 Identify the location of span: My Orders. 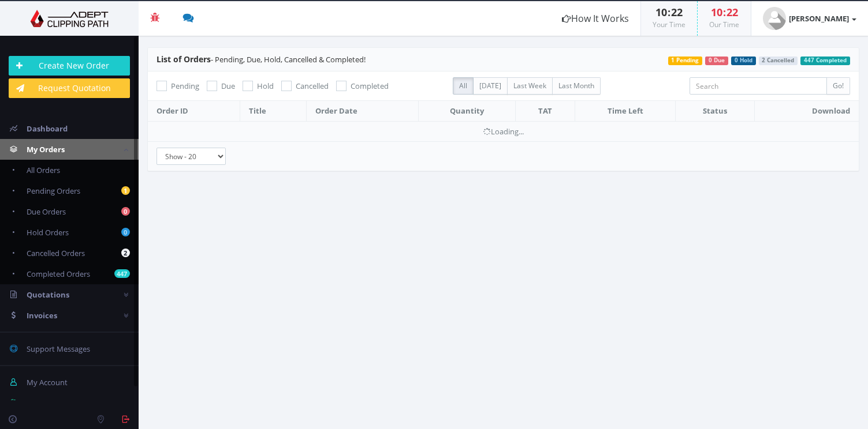
(45, 150).